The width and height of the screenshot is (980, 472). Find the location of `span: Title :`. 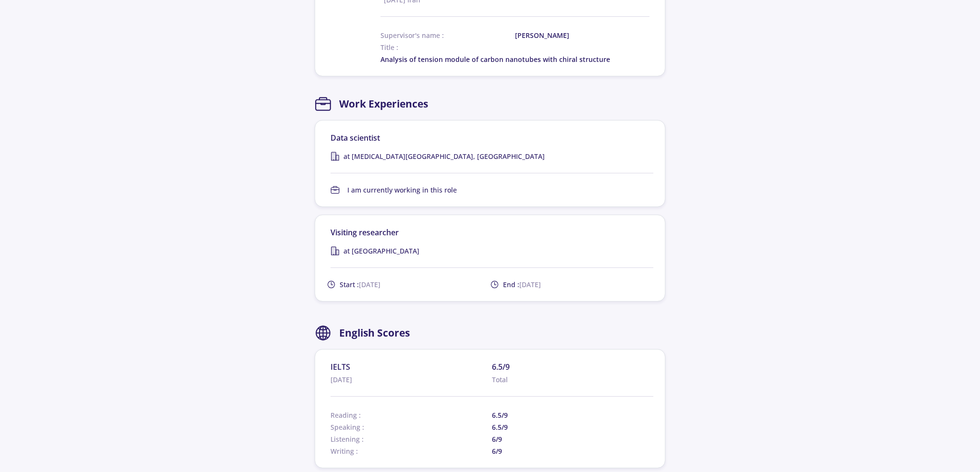

span: Title : is located at coordinates (389, 47).